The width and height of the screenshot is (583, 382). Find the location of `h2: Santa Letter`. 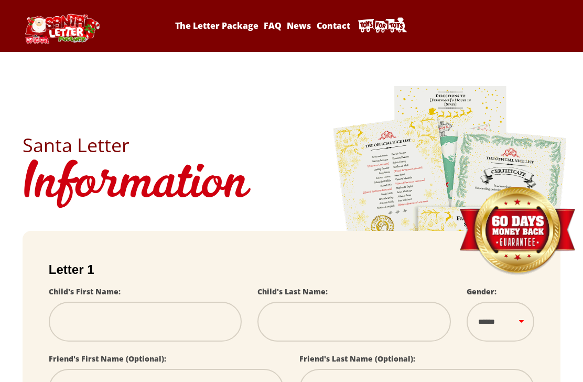

h2: Santa Letter is located at coordinates (292, 145).